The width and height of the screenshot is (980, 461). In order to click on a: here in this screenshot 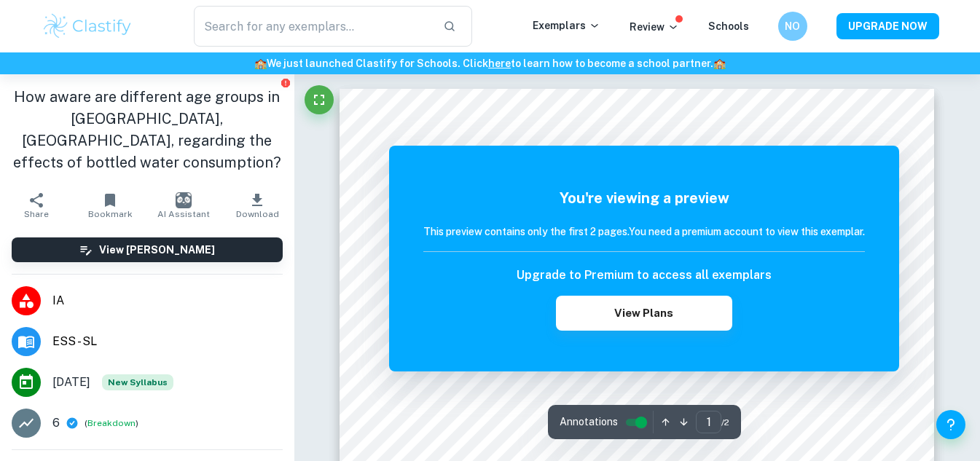, I will do `click(499, 64)`.